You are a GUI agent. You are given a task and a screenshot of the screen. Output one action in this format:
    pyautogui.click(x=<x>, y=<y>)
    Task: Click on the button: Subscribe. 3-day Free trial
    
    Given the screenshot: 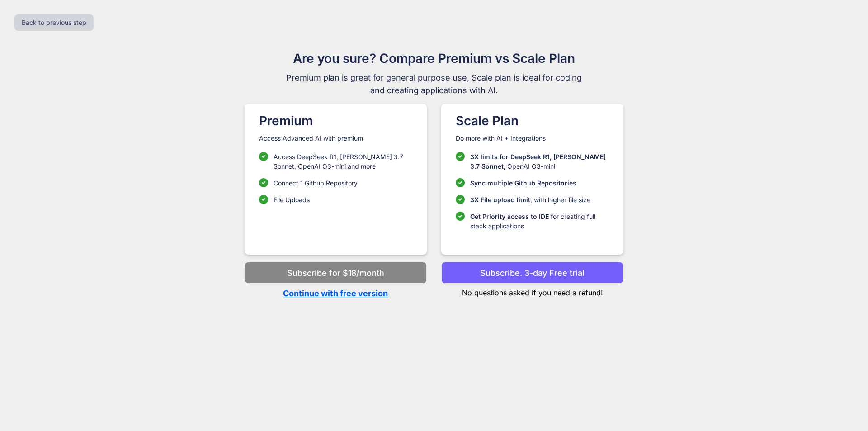 What is the action you would take?
    pyautogui.click(x=532, y=273)
    